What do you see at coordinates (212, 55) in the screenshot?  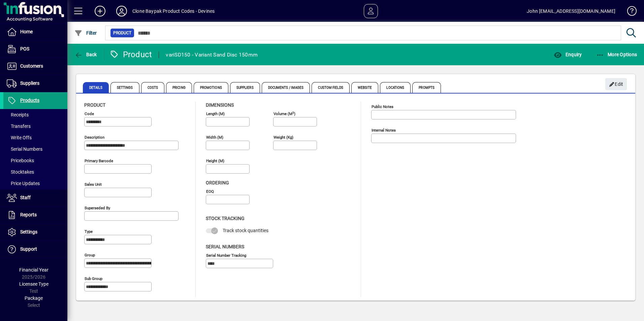 I see `div: variSD150 - Variant Sand Disc 150mm` at bounding box center [212, 55].